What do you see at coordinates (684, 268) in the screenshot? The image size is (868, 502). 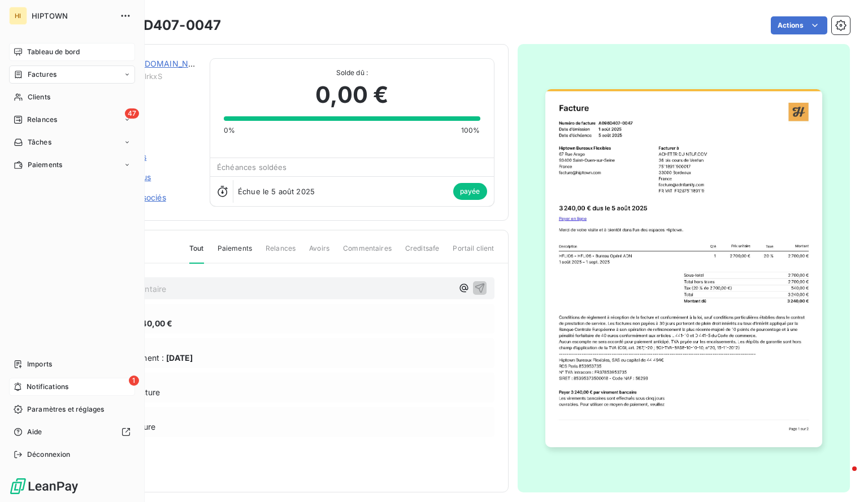 I see `img: invoice_thumbnail` at bounding box center [684, 268].